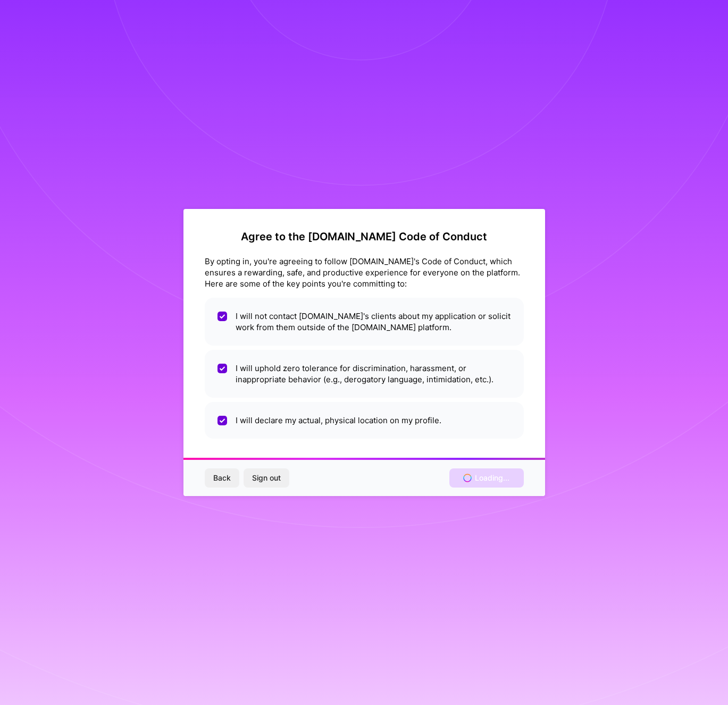 The image size is (728, 705). What do you see at coordinates (222, 478) in the screenshot?
I see `button: Back` at bounding box center [222, 478].